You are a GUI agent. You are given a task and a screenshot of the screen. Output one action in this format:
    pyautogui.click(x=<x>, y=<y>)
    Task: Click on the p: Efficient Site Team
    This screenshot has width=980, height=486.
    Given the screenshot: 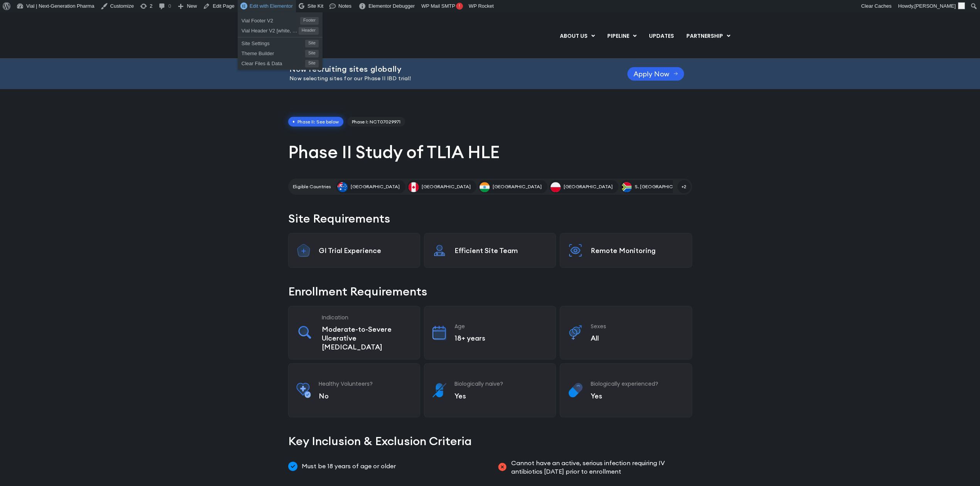 What is the action you would take?
    pyautogui.click(x=501, y=250)
    